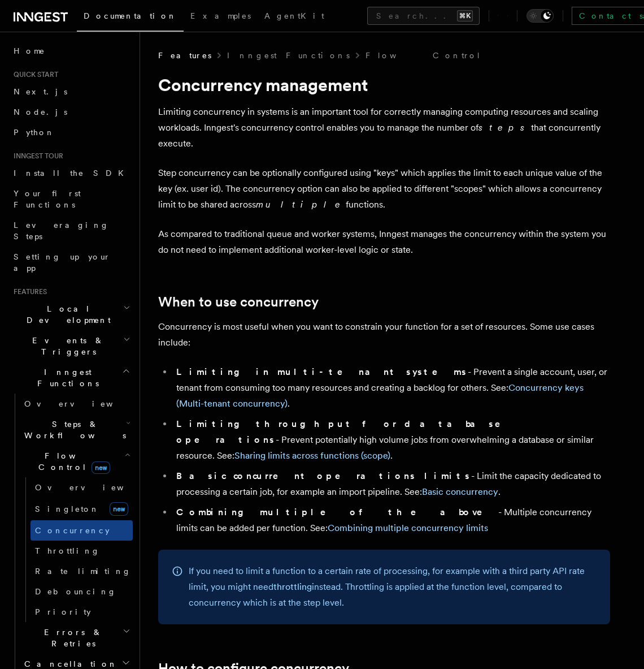 The width and height of the screenshot is (644, 669). I want to click on a: Sharing limits across functions (scope), so click(313, 455).